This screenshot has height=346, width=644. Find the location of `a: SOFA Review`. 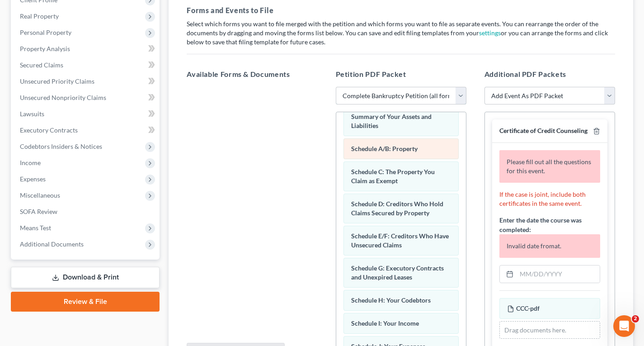

a: SOFA Review is located at coordinates (86, 211).